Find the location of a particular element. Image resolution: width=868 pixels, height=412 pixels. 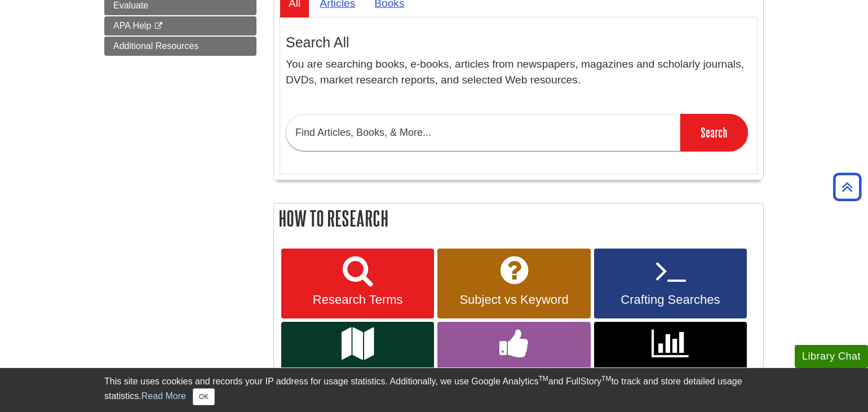

h3: Search All is located at coordinates (518, 42).